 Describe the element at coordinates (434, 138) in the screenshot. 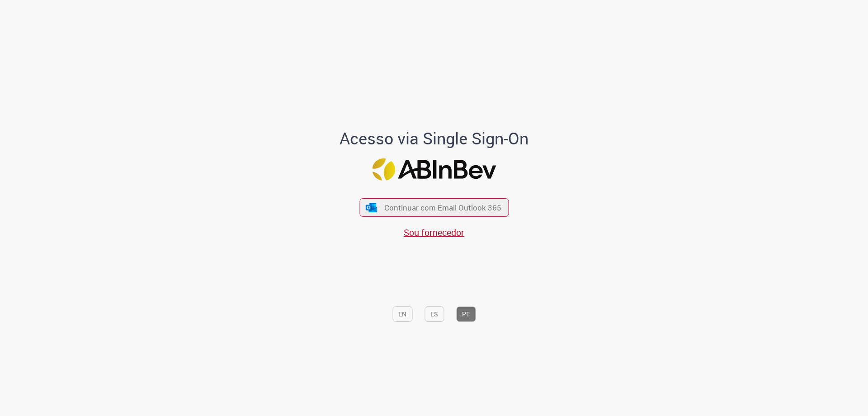

I see `h1: Acesso via Single Sign-On` at that location.